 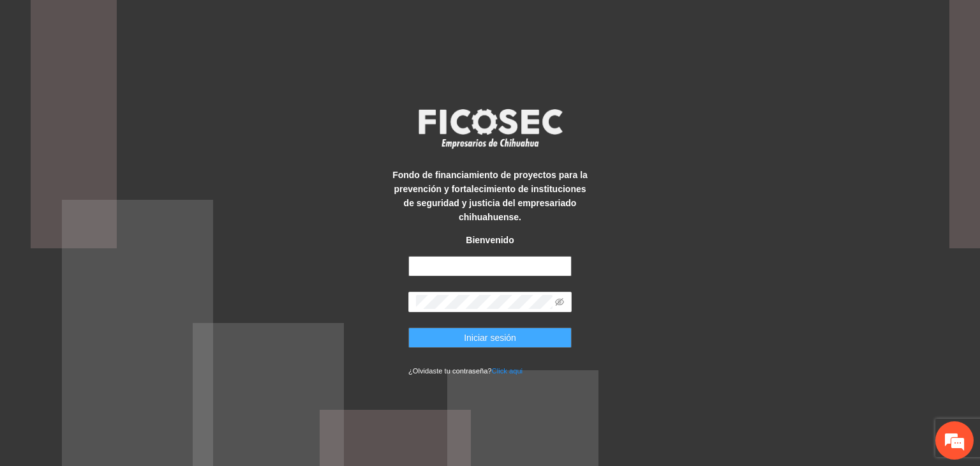 I want to click on button: Iniciar sesión, so click(x=490, y=337).